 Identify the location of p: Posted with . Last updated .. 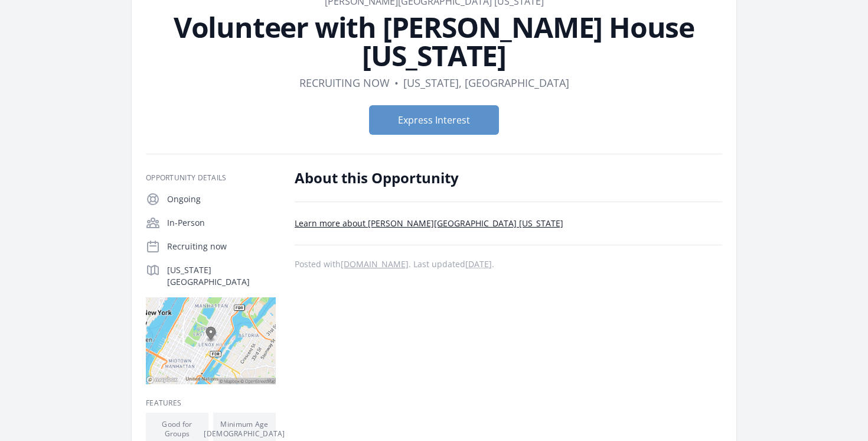
(508, 264).